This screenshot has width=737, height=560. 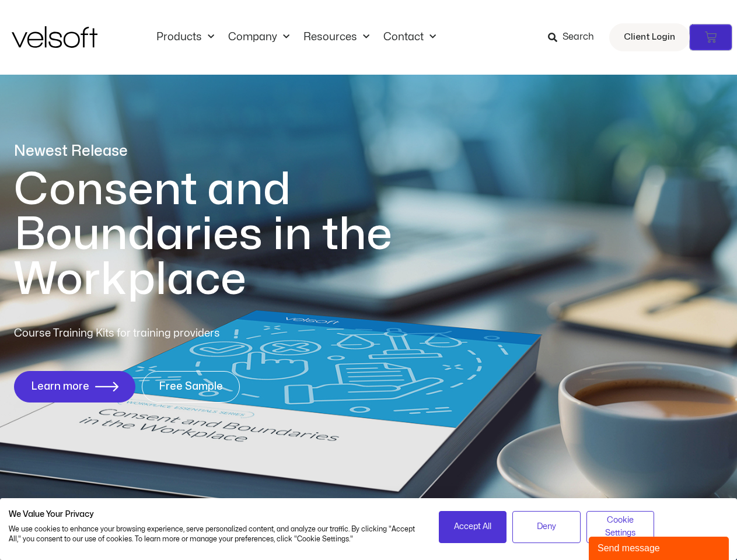 I want to click on a: Free Sample, so click(x=190, y=387).